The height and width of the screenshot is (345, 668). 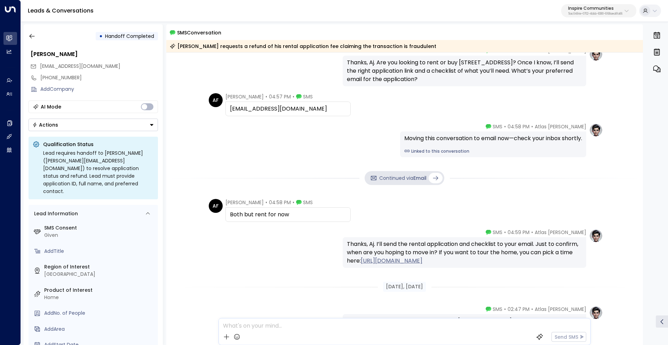 What do you see at coordinates (403, 178) in the screenshot?
I see `p: Continued via` at bounding box center [403, 178].